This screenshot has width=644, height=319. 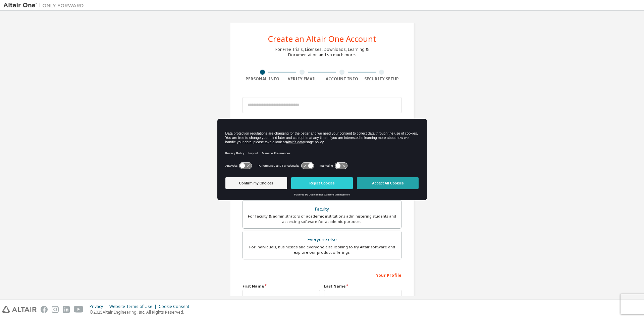 What do you see at coordinates (66, 309) in the screenshot?
I see `img: linkedin.svg` at bounding box center [66, 309].